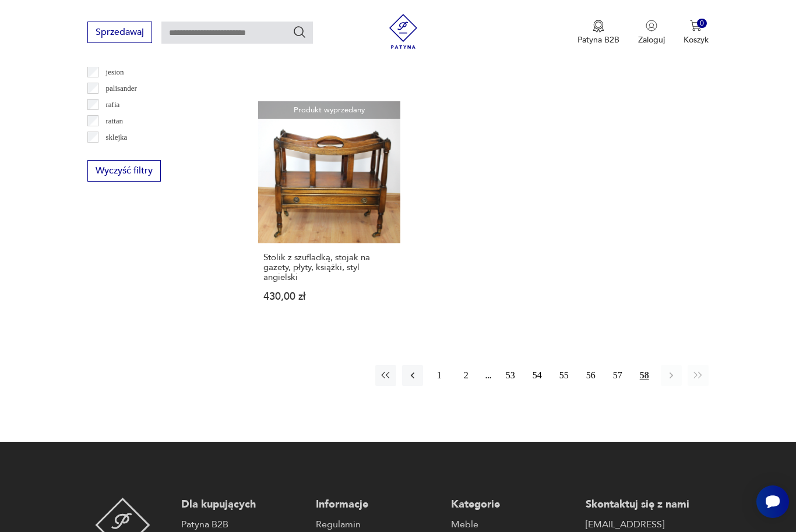 This screenshot has width=796, height=532. I want to click on button: 2, so click(466, 375).